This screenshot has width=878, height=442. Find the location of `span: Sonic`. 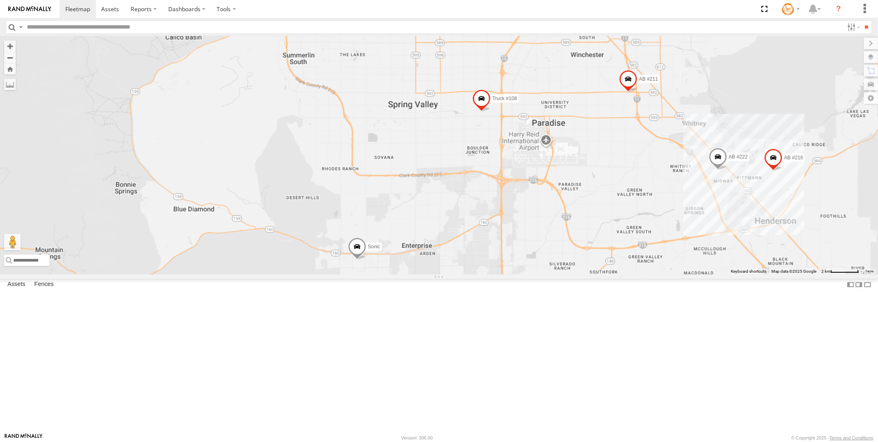

span: Sonic is located at coordinates (374, 246).